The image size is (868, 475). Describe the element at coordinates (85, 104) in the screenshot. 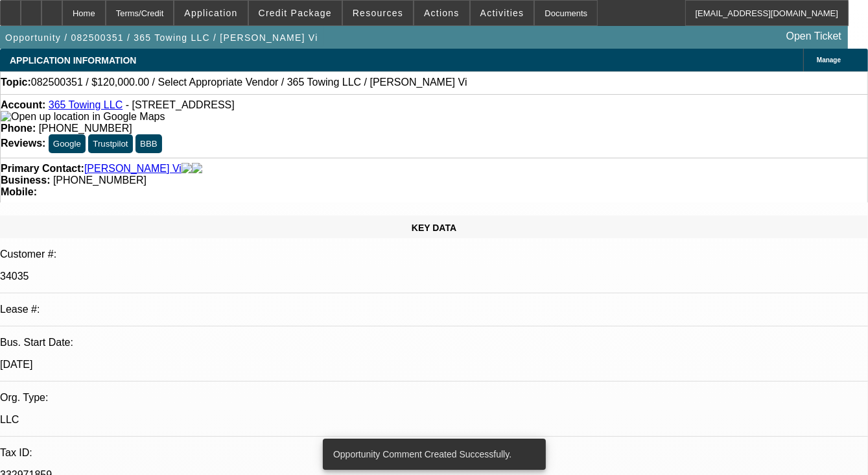

I see `a: 365 Towing LLC` at that location.